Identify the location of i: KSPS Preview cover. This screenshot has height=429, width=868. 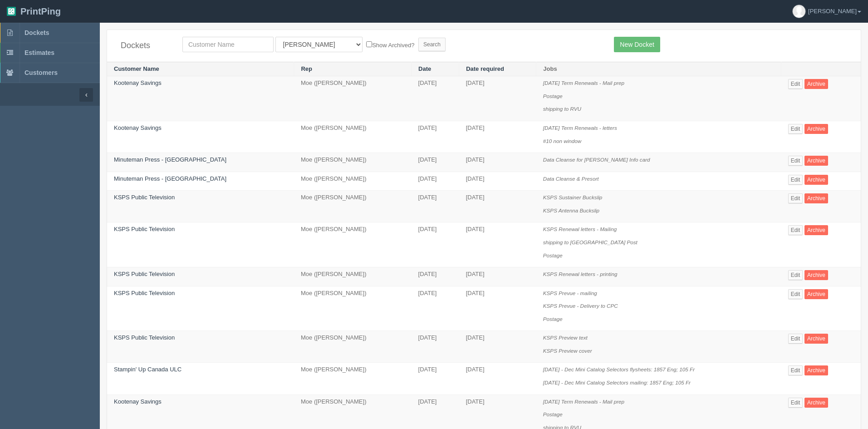
(567, 350).